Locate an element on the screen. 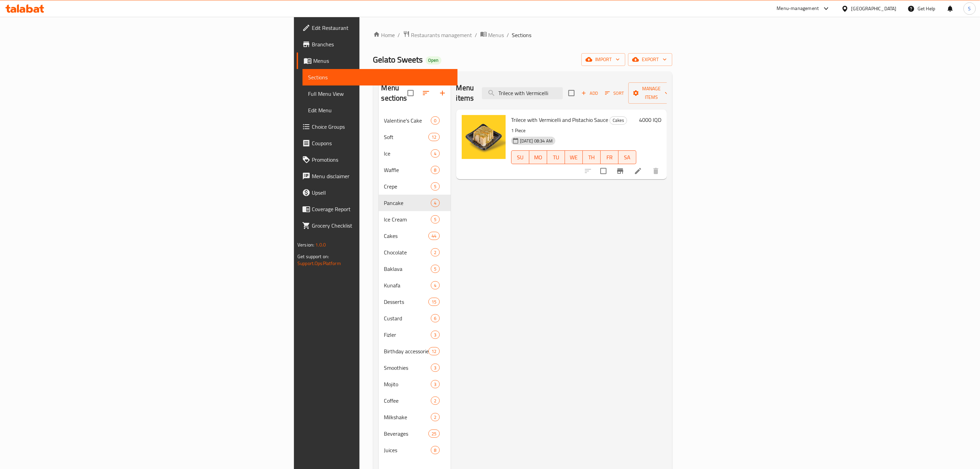 Image resolution: width=980 pixels, height=469 pixels. a: Coverage Report is located at coordinates (377, 209).